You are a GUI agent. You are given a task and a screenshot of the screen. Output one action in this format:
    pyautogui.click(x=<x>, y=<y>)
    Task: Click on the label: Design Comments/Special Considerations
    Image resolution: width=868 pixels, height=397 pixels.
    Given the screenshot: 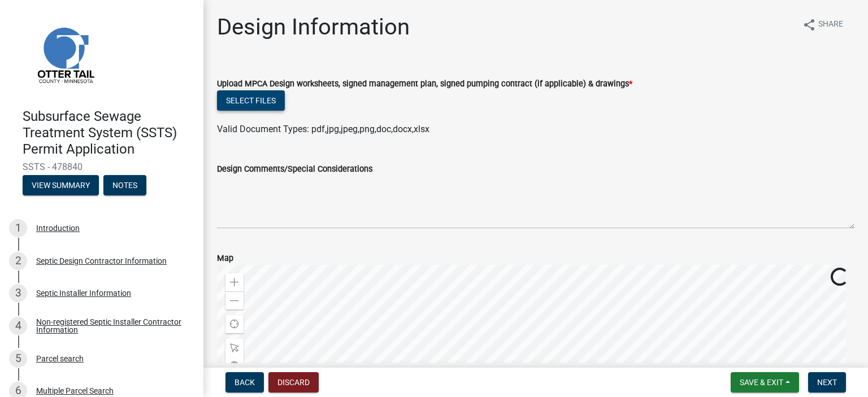 What is the action you would take?
    pyautogui.click(x=294, y=169)
    